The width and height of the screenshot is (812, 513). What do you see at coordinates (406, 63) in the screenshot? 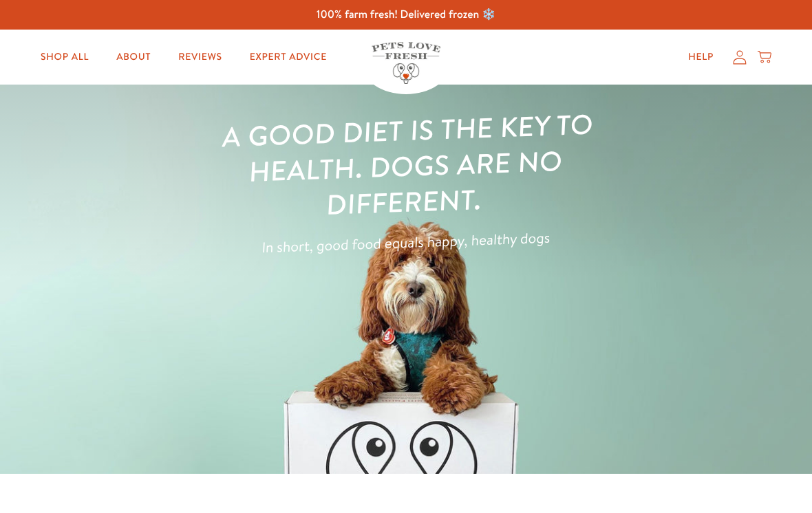
I see `img: Pets Love Fresh` at bounding box center [406, 63].